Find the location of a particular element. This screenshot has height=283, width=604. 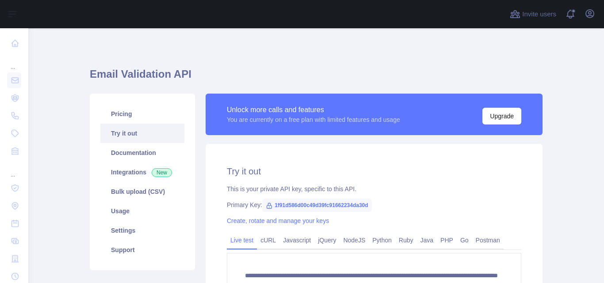

h2: Try it out is located at coordinates (374, 171).